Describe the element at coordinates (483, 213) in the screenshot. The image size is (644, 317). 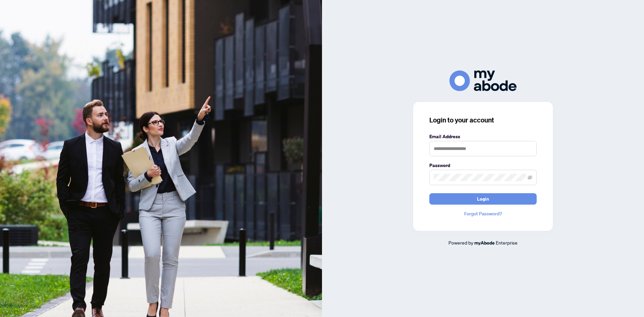
I see `a: Forgot Password?` at that location.